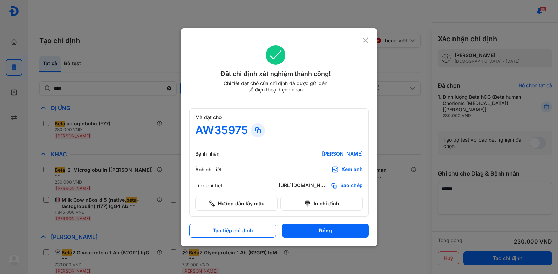 The width and height of the screenshot is (558, 274). Describe the element at coordinates (275, 87) in the screenshot. I see `div: Chi tiết đặt chỗ của chỉ định đã được gửi đến số điện thoại bệnh nhân` at that location.